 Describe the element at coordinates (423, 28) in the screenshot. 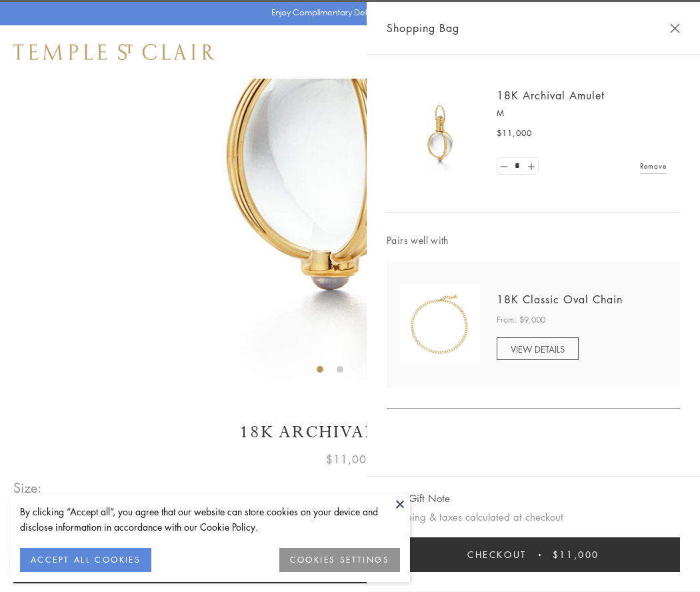

I see `span: Shopping Bag` at that location.